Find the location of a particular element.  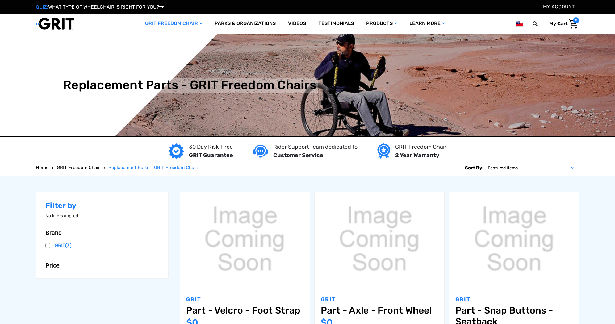

button: Brand is located at coordinates (102, 233).